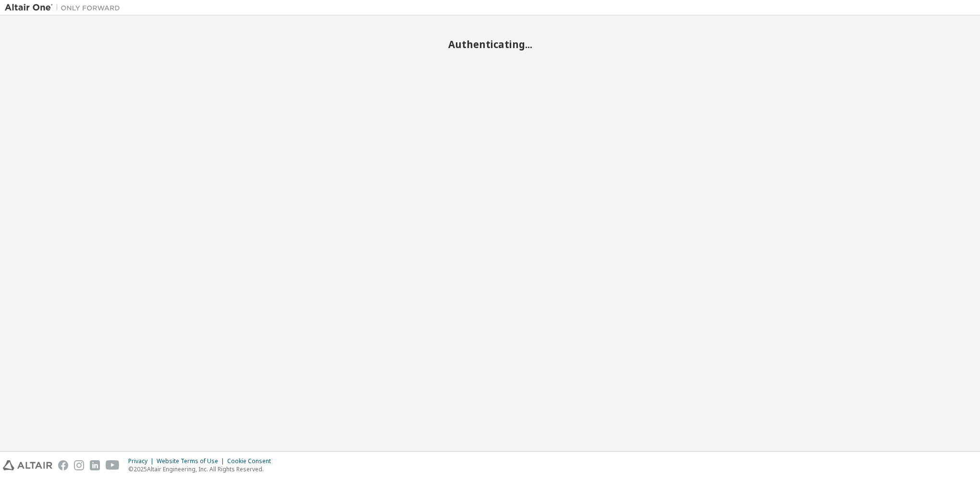 The image size is (980, 479). What do you see at coordinates (252, 461) in the screenshot?
I see `div: Cookie Consent` at bounding box center [252, 461].